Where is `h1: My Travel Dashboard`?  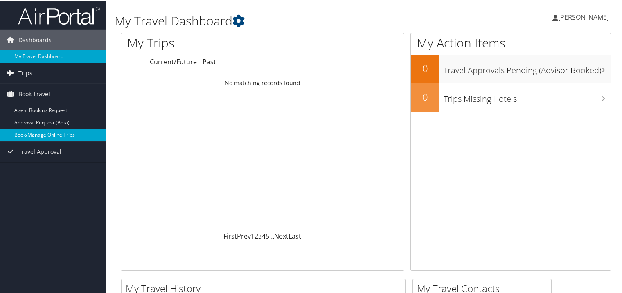
h1: My Travel Dashboard is located at coordinates (282, 20).